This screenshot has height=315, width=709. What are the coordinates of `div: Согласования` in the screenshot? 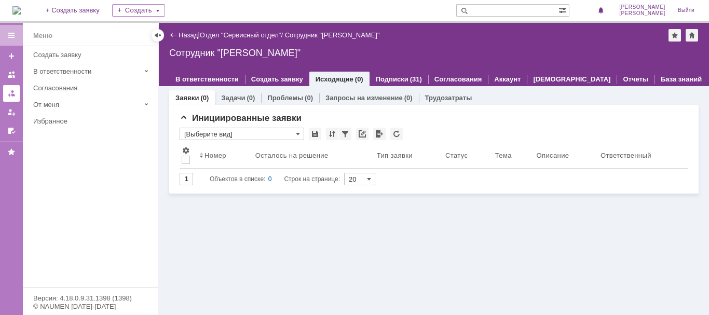 It's located at (92, 88).